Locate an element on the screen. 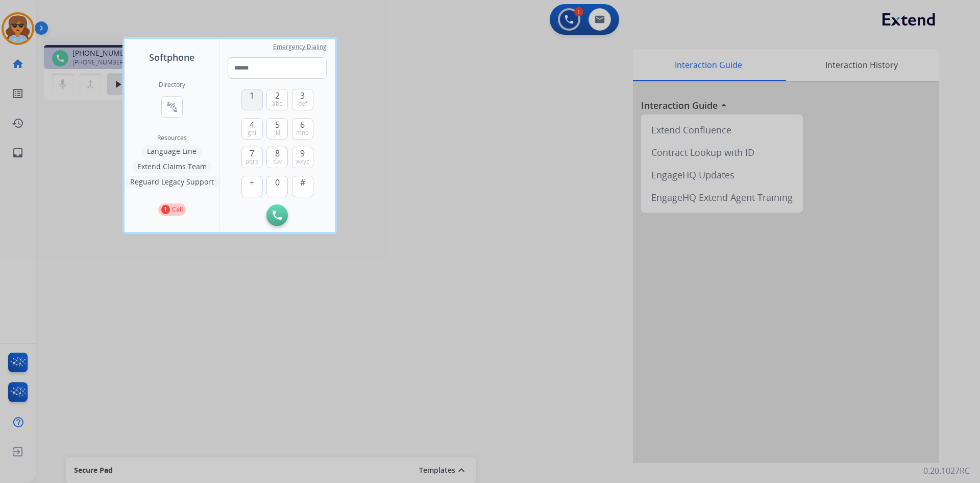  button: Extend Claims Team is located at coordinates (172, 166).